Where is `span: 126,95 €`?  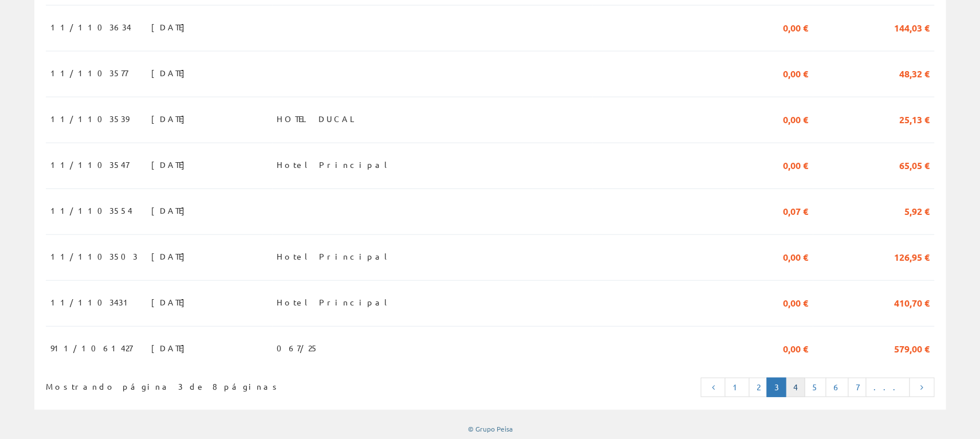 span: 126,95 € is located at coordinates (912, 256).